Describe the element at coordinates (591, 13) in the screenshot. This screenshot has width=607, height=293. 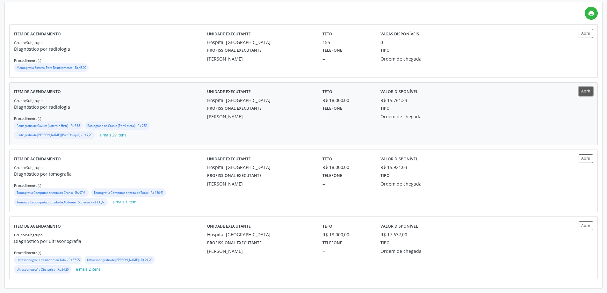
I see `a: print` at that location.